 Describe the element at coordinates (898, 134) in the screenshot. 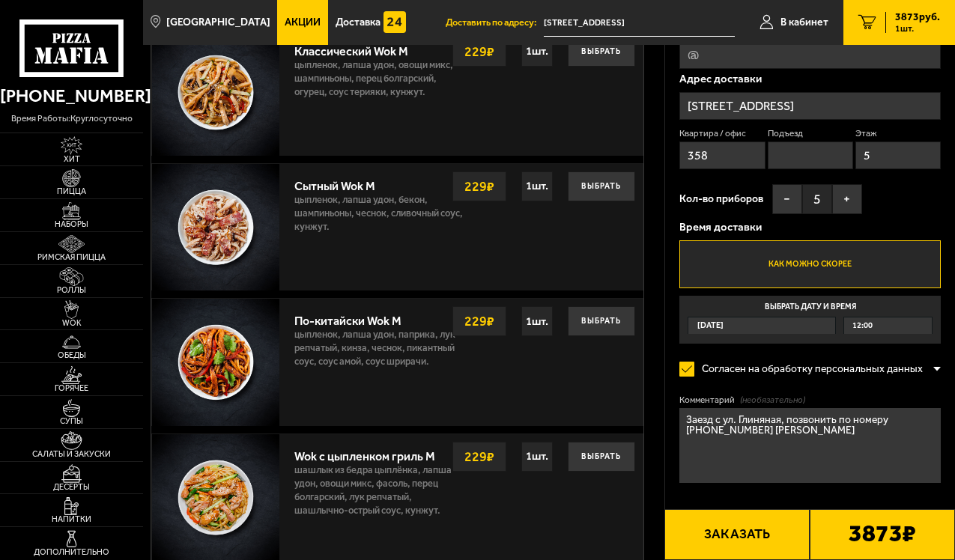

I see `label: Этаж` at that location.